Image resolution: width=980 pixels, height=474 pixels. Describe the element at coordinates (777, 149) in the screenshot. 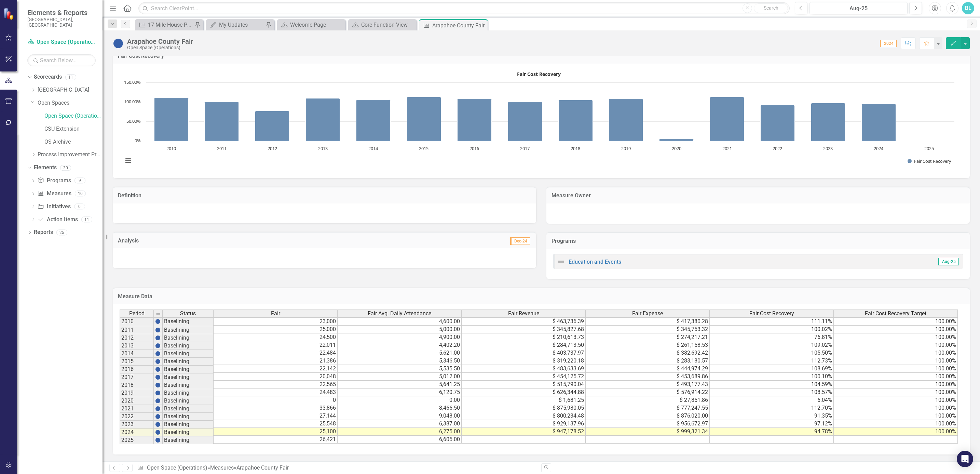

I see `text: 2022` at that location.